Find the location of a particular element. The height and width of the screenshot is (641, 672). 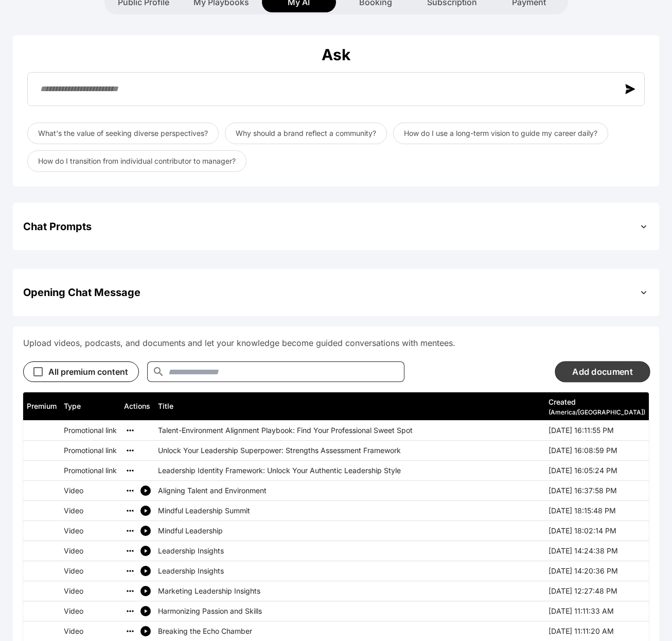

div: All premium content is located at coordinates (88, 372).